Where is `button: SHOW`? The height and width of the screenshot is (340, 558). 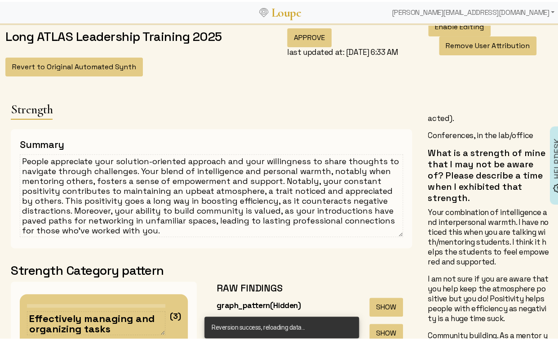
button: SHOW is located at coordinates (386, 305).